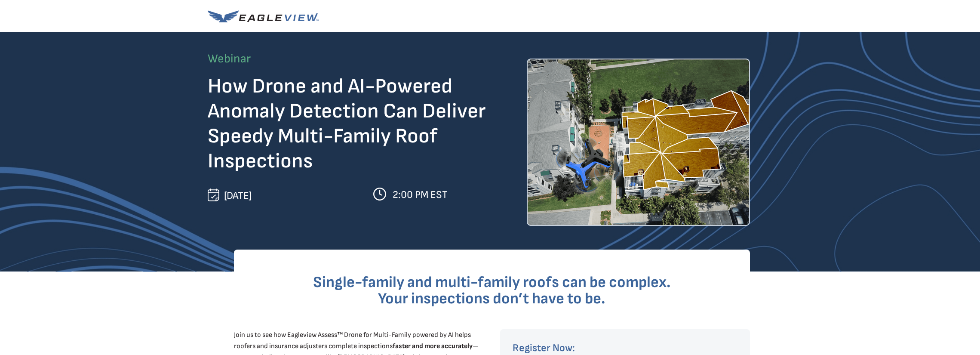  Describe the element at coordinates (638, 142) in the screenshot. I see `img: Drone flying over a multi-family home` at that location.